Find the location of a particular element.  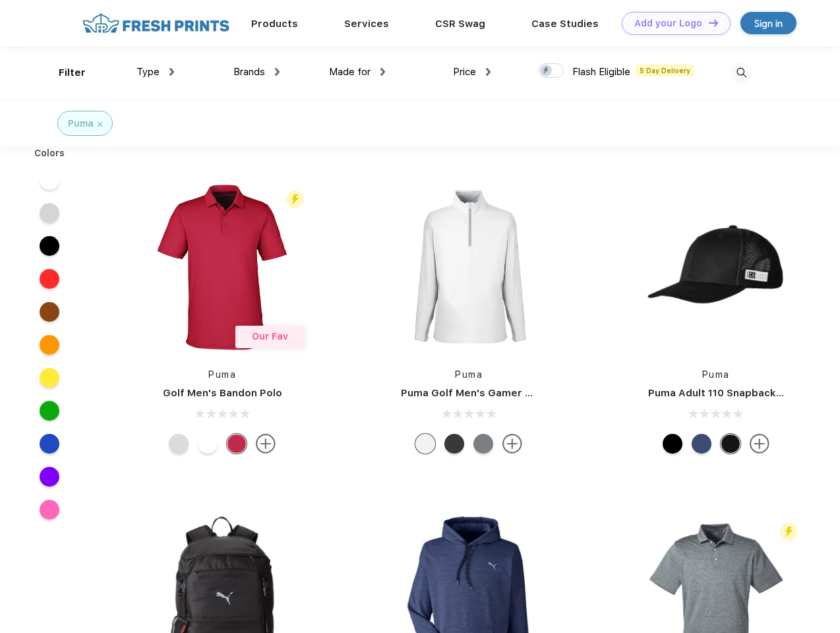

span: Made for is located at coordinates (350, 72).